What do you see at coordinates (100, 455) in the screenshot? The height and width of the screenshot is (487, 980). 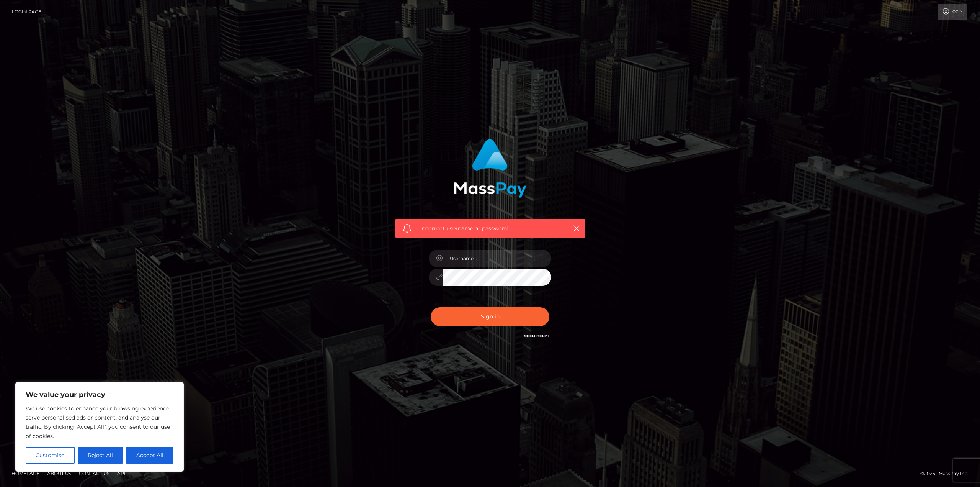 I see `button: Reject All` at bounding box center [100, 455].